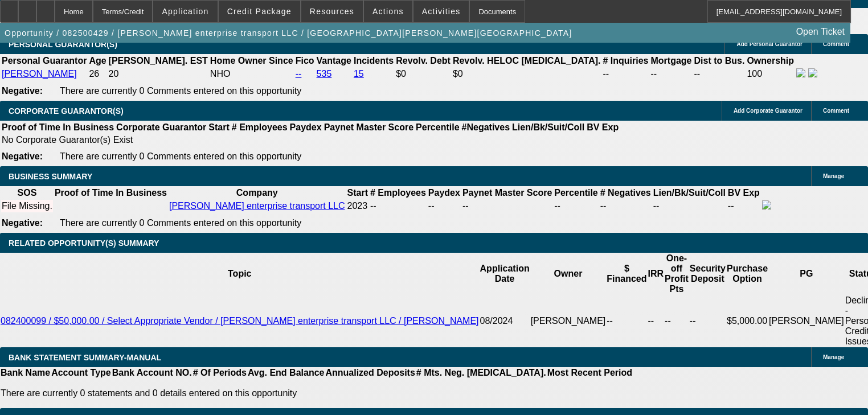 Image resolution: width=868 pixels, height=415 pixels. Describe the element at coordinates (370, 373) in the screenshot. I see `th: Annualized Deposits` at that location.